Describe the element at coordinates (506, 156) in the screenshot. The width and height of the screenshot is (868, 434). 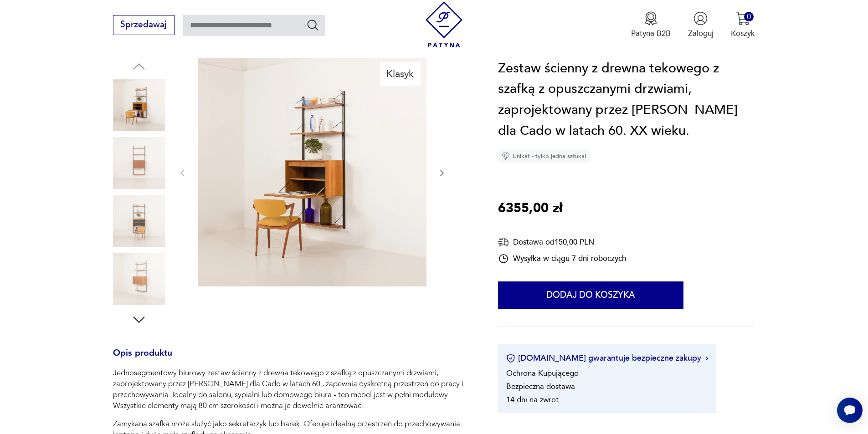
I see `img: Ikona diamentu` at that location.